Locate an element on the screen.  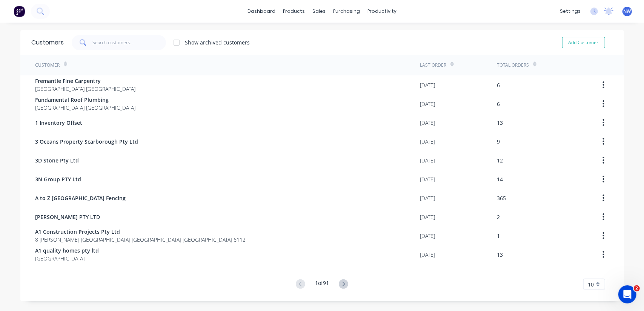
span: Fremantle Fine Carpentry is located at coordinates (86, 81).